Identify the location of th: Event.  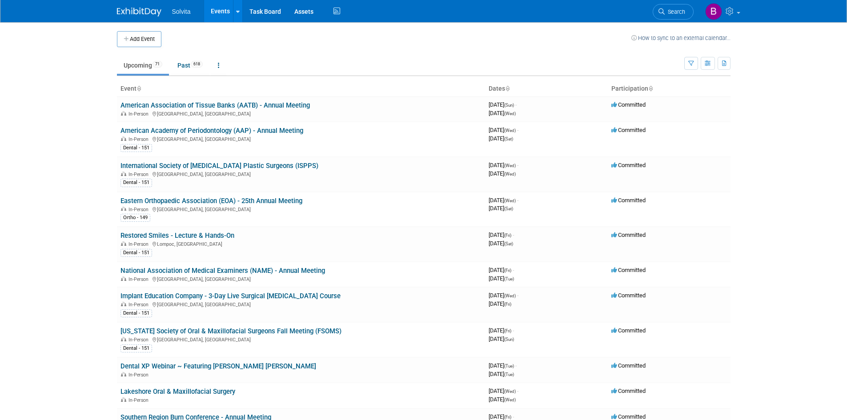
(301, 89).